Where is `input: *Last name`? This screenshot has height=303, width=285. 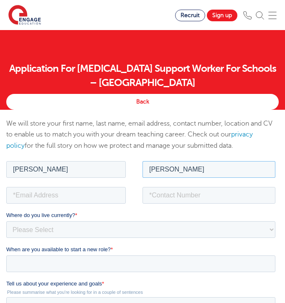 input: *Last name is located at coordinates (202, 10).